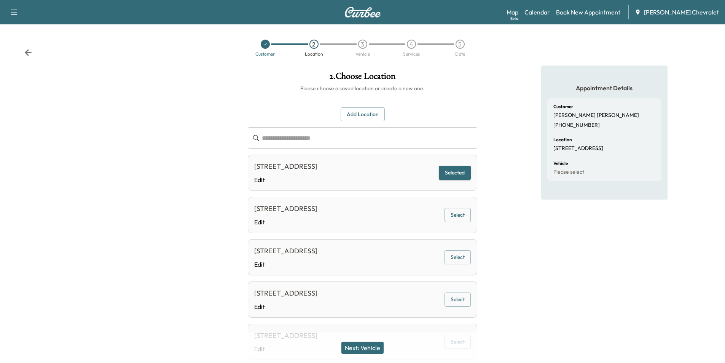  What do you see at coordinates (314, 54) in the screenshot?
I see `div: Location` at bounding box center [314, 54].